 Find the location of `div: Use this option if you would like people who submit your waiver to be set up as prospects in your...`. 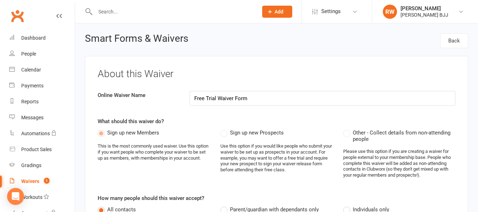

div: Use this option if you would like people who submit your waiver to be set up as prospects in your... is located at coordinates (276, 158).